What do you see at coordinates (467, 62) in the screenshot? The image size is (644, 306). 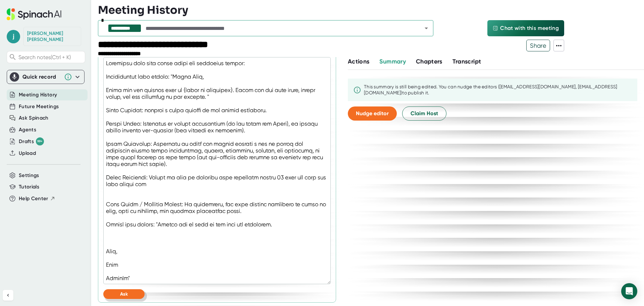 I see `button: Transcript` at bounding box center [467, 62].